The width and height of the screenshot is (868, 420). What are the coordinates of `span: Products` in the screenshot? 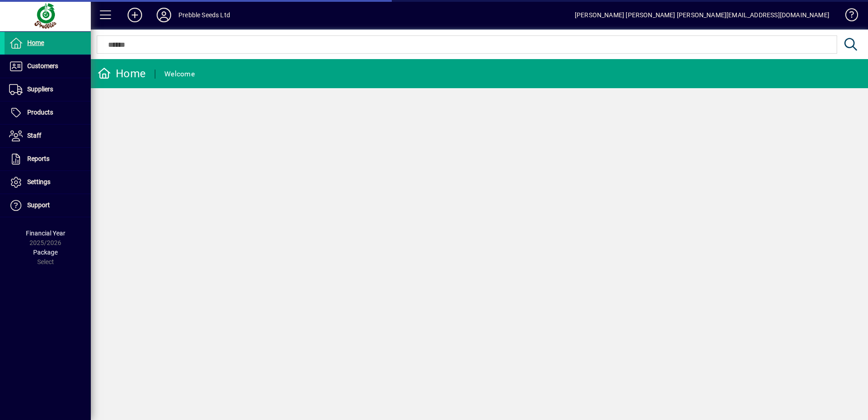 It's located at (40, 112).